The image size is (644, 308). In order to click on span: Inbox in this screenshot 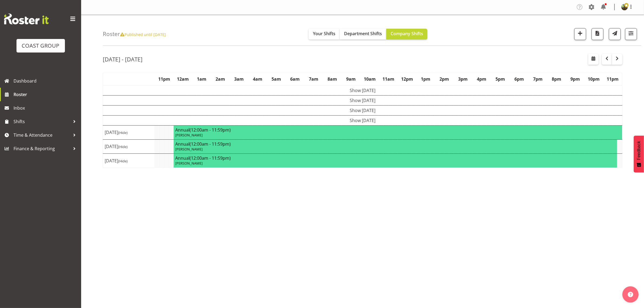, I will do `click(46, 108)`.